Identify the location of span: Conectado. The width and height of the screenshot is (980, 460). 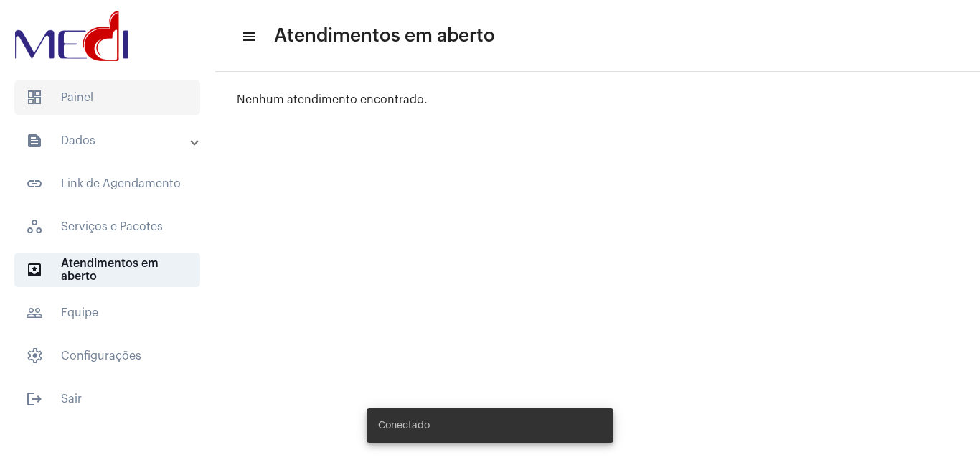
(404, 425).